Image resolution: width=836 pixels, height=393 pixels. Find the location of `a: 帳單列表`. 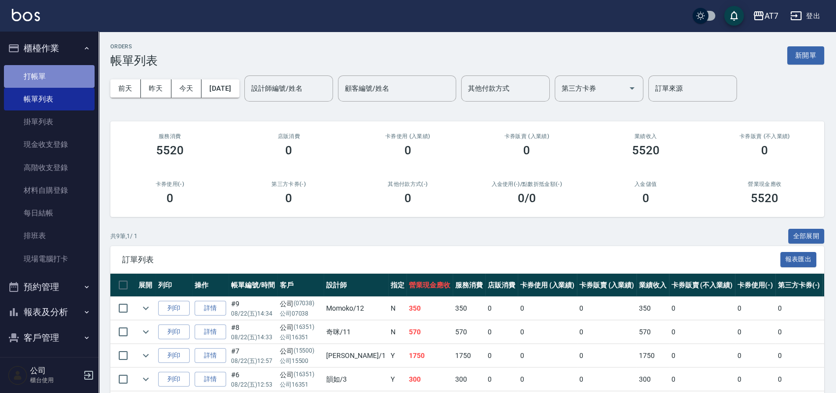

a: 帳單列表 is located at coordinates (49, 99).